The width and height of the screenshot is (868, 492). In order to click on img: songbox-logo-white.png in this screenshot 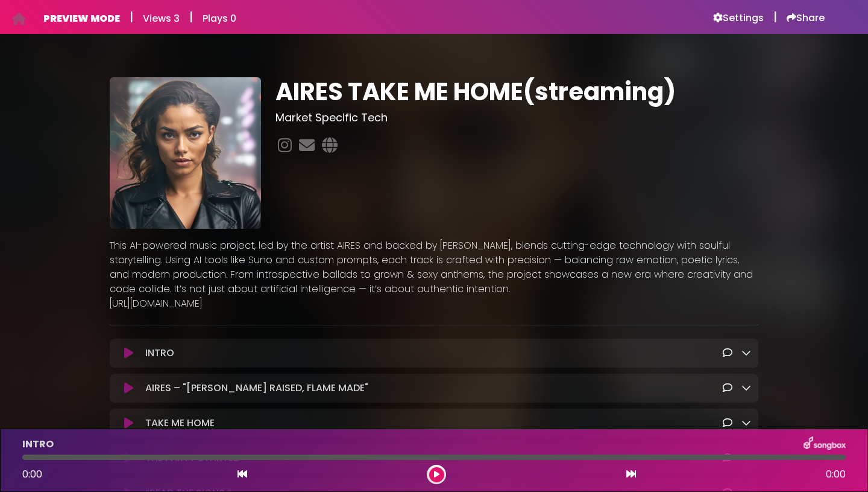, I will do `click(825, 444)`.